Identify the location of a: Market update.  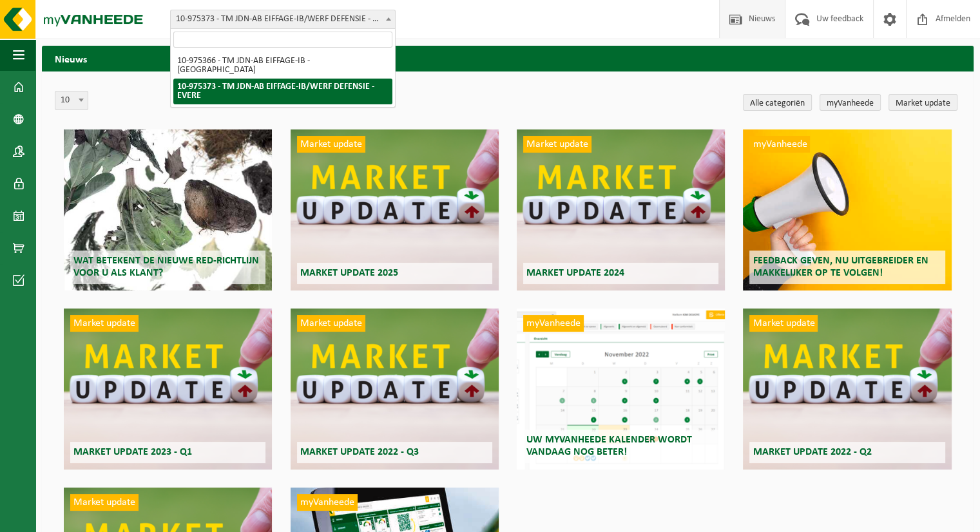
(923, 102).